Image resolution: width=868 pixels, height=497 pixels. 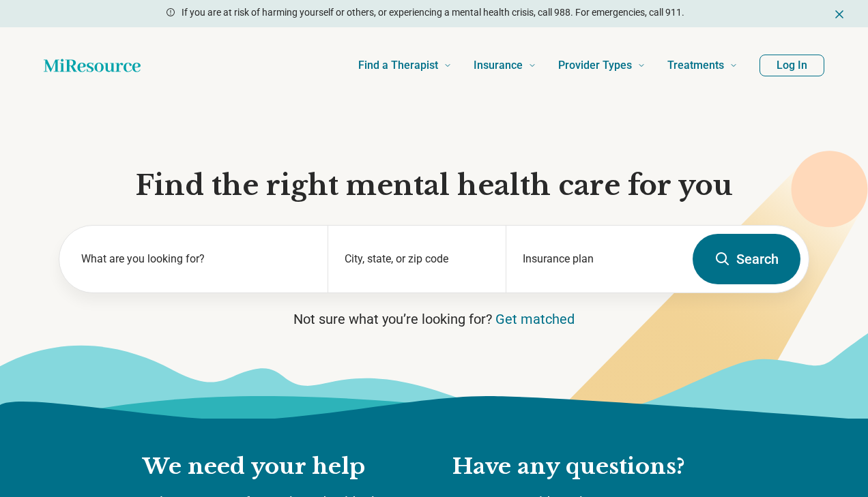 I want to click on span: Insurance, so click(x=498, y=65).